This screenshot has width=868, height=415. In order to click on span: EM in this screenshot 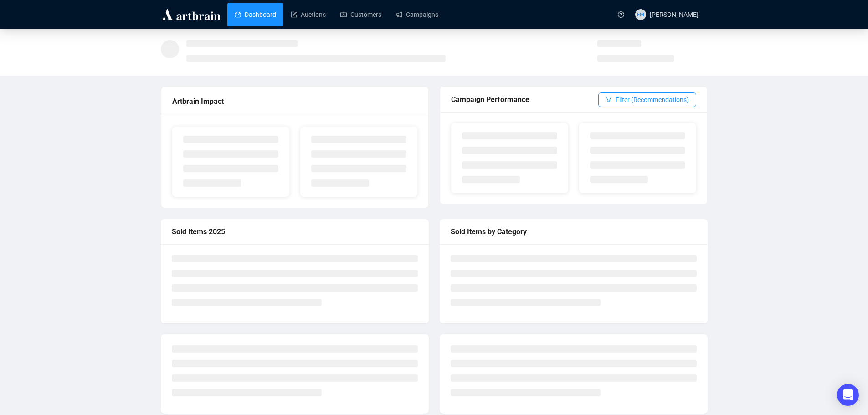, I will do `click(641, 14)`.